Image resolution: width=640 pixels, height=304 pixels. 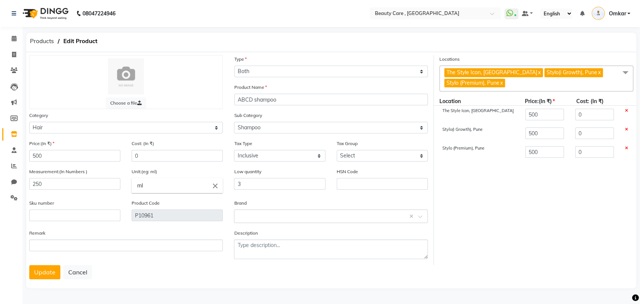 What do you see at coordinates (248, 172) in the screenshot?
I see `label: Low quantity` at bounding box center [248, 172].